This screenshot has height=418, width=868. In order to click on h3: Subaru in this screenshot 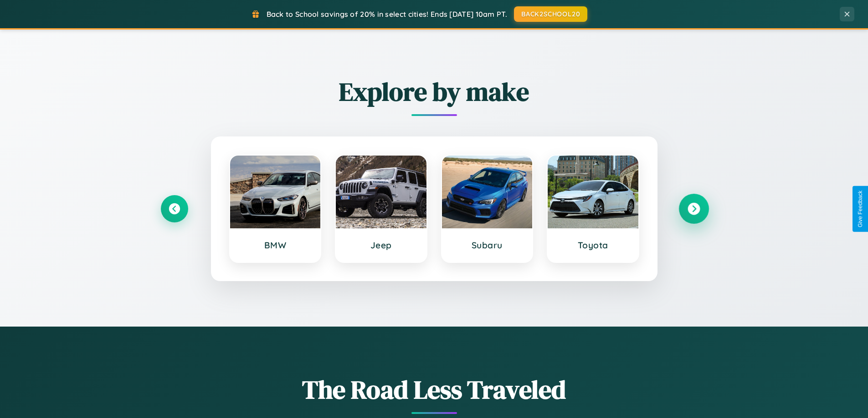, I will do `click(487, 245)`.